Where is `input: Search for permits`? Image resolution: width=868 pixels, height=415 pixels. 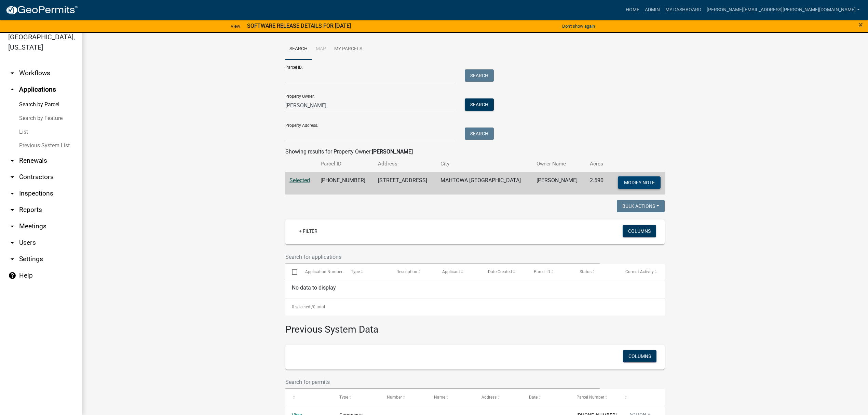
input: Search for permits is located at coordinates (442, 382).